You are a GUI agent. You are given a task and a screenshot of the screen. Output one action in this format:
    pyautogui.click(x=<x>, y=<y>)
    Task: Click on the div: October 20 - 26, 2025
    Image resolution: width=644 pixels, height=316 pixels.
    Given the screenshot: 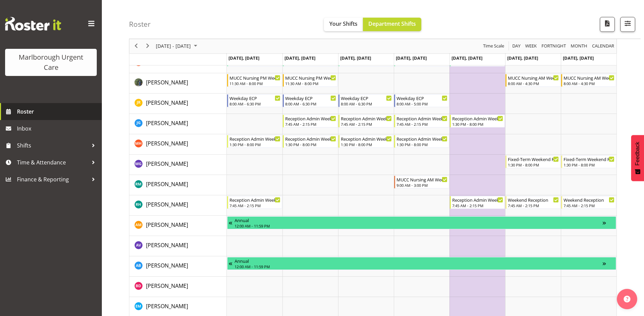 What is the action you would take?
    pyautogui.click(x=177, y=46)
    